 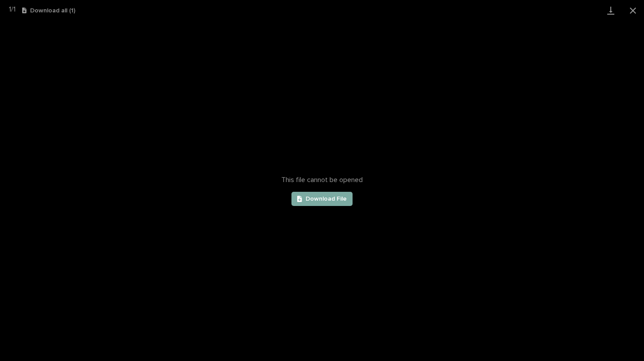 I want to click on span: This file cannot be opened, so click(x=322, y=180).